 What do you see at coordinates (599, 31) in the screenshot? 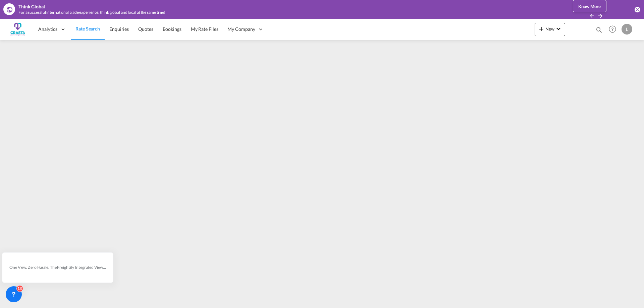
I see `div: icon-magnify` at bounding box center [599, 31].